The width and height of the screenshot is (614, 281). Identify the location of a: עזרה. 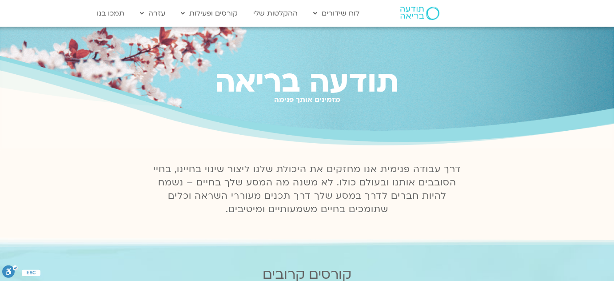
(152, 13).